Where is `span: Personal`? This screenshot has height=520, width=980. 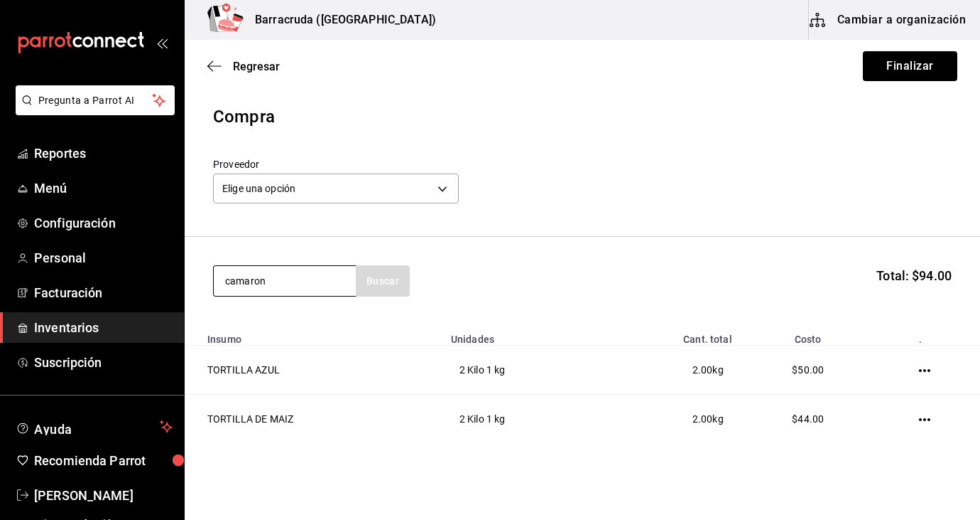 span: Personal is located at coordinates (103, 257).